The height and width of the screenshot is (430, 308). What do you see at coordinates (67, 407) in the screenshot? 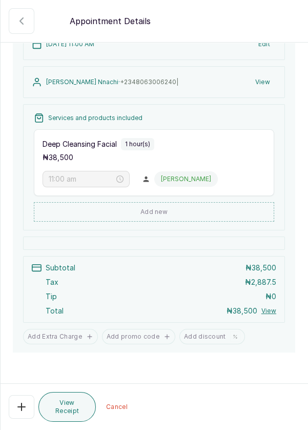
I see `button: View Receipt` at bounding box center [67, 407].